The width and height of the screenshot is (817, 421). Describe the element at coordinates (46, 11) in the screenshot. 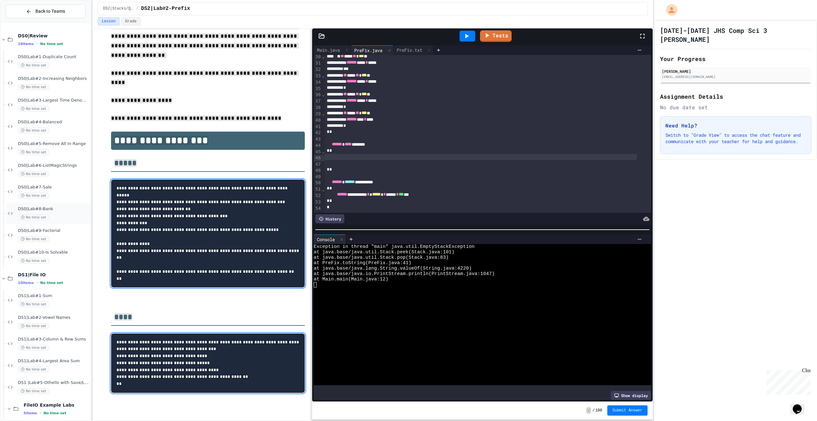

I see `button: Back to Teams` at that location.